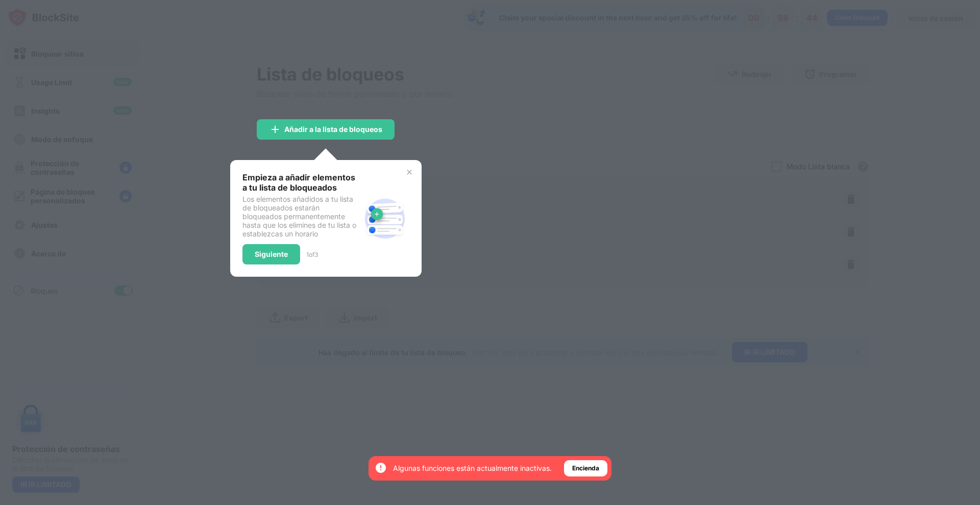 This screenshot has height=505, width=980. I want to click on div: Encienda, so click(585, 469).